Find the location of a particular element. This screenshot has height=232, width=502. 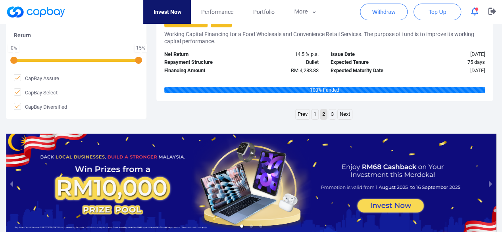

h5: Working Capital Financing for a Food Wholesale and Convenience Retail Services. The purpose of fu... is located at coordinates (325, 38).